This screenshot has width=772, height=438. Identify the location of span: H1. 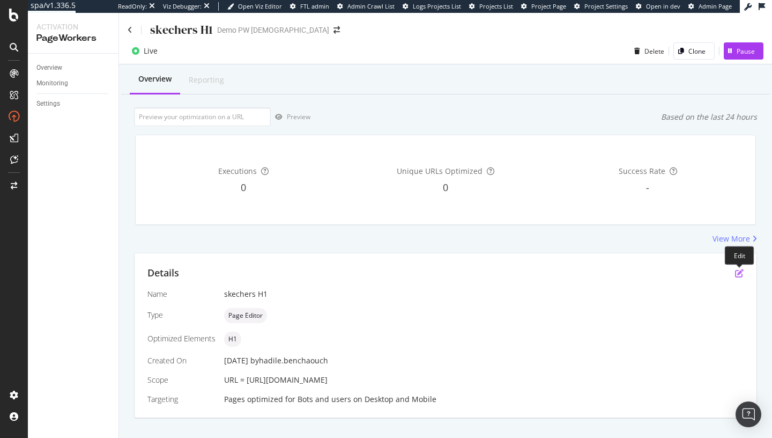
(233, 339).